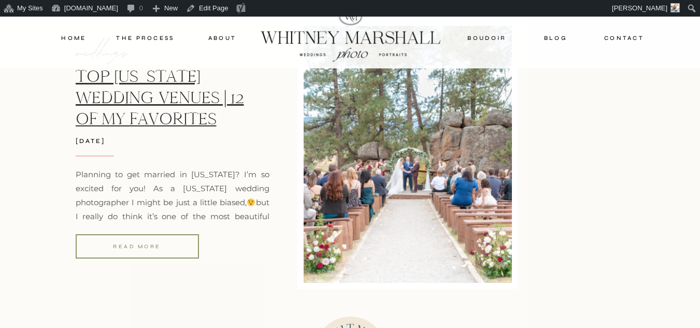 Image resolution: width=700 pixels, height=328 pixels. I want to click on a: boudoir, so click(487, 38).